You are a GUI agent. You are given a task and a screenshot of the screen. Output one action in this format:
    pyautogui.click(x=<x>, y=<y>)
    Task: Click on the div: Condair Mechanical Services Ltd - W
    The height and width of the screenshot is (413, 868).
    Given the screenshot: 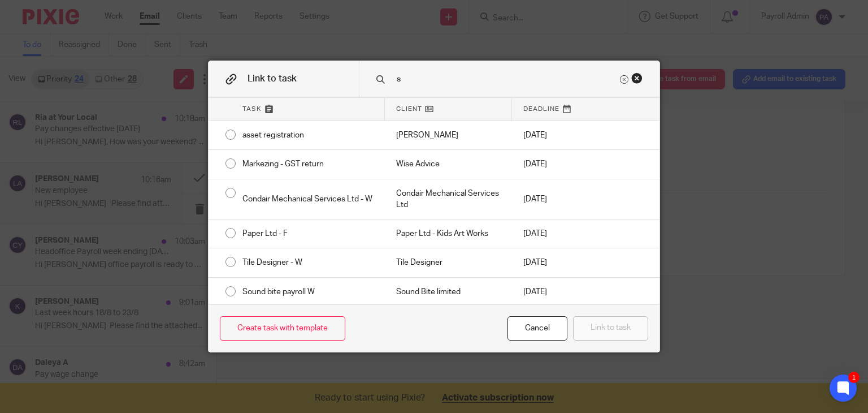 What is the action you would take?
    pyautogui.click(x=308, y=199)
    